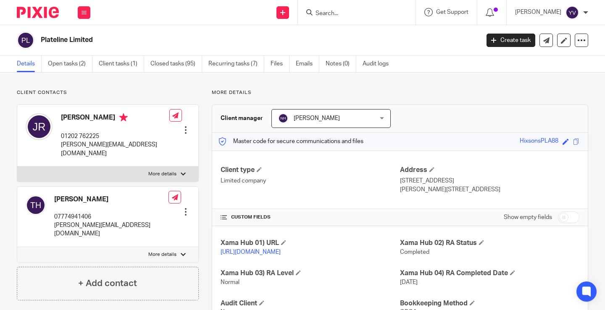 The height and width of the screenshot is (310, 605). Describe the element at coordinates (310, 273) in the screenshot. I see `h4: Xama Hub 03) RA Level` at that location.